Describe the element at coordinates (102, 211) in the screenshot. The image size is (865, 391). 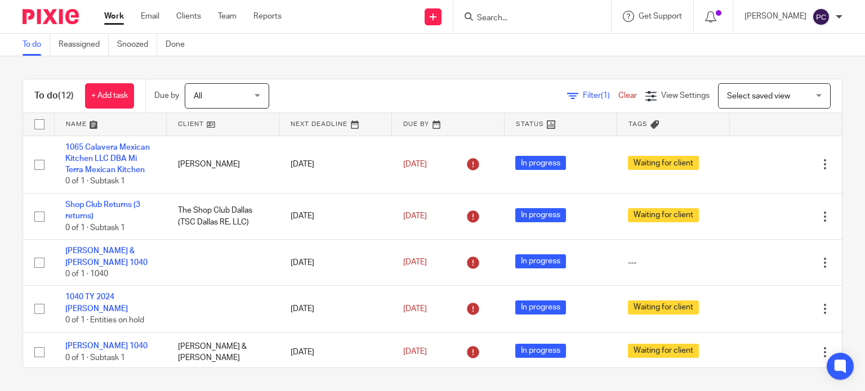
I see `a: Shop Club Returns (3 returns)` at that location.